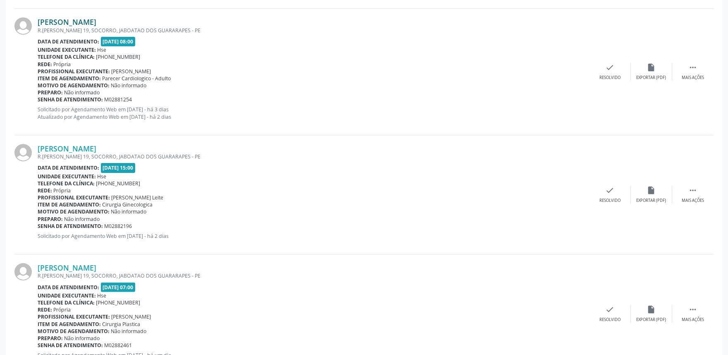 This screenshot has height=355, width=728. I want to click on span: M02882196, so click(118, 226).